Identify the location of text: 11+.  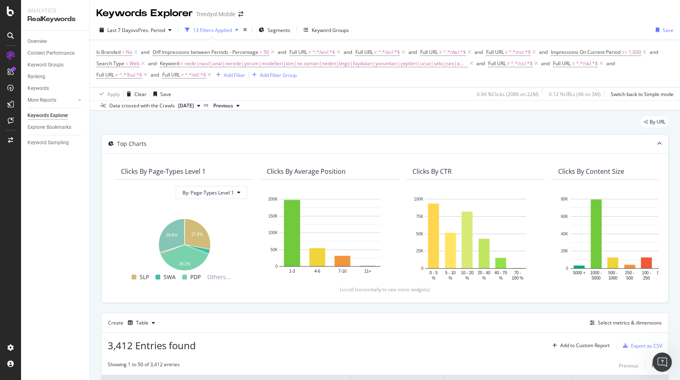
(368, 271).